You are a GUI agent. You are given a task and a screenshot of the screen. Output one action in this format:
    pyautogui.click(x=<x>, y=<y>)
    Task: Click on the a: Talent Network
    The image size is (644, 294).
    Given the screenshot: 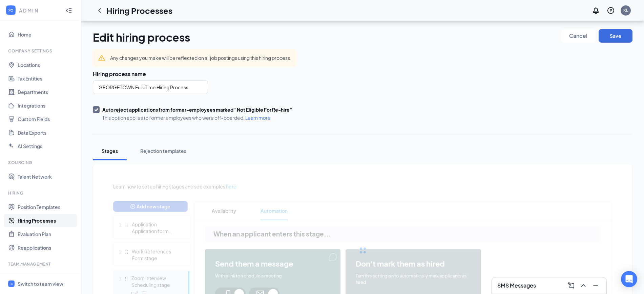 What is the action you would take?
    pyautogui.click(x=46, y=176)
    